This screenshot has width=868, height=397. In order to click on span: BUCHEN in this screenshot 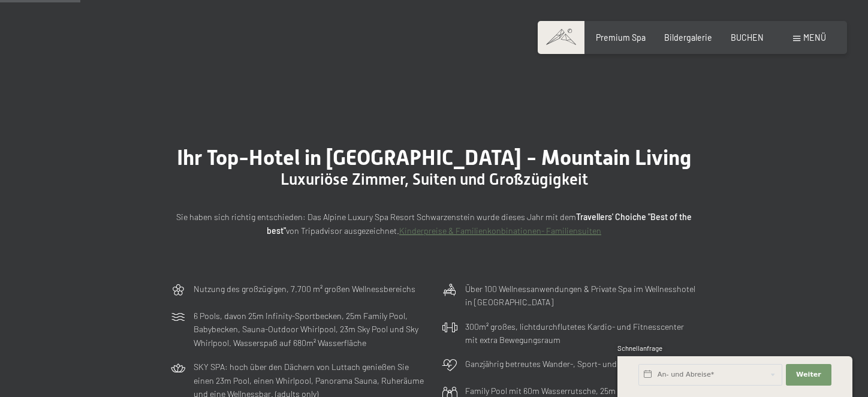, I will do `click(747, 37)`.